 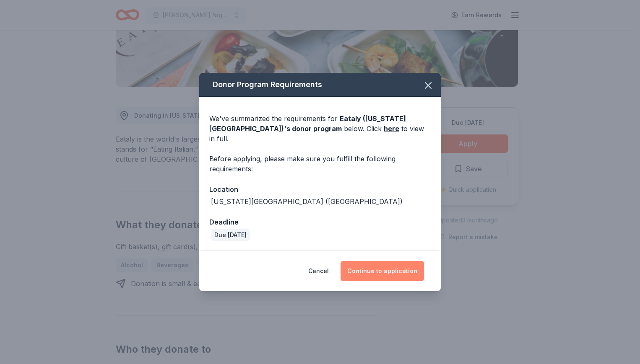 I want to click on a: here, so click(x=391, y=129).